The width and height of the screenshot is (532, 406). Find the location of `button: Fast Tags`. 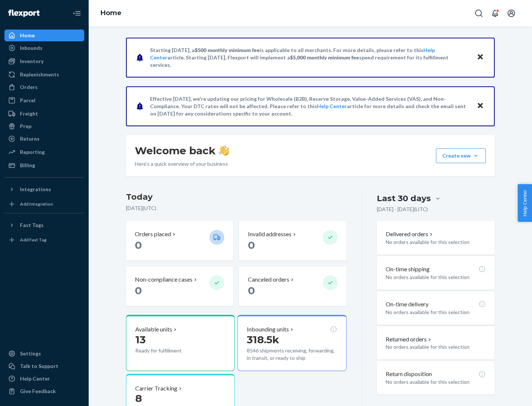

button: Fast Tags is located at coordinates (44, 225).